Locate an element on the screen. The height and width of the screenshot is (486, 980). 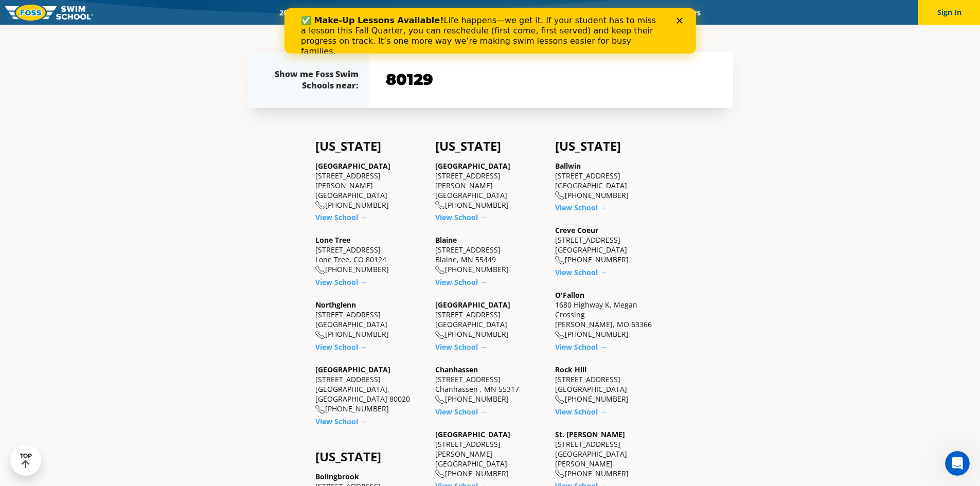
a: Schools is located at coordinates (356, 12).